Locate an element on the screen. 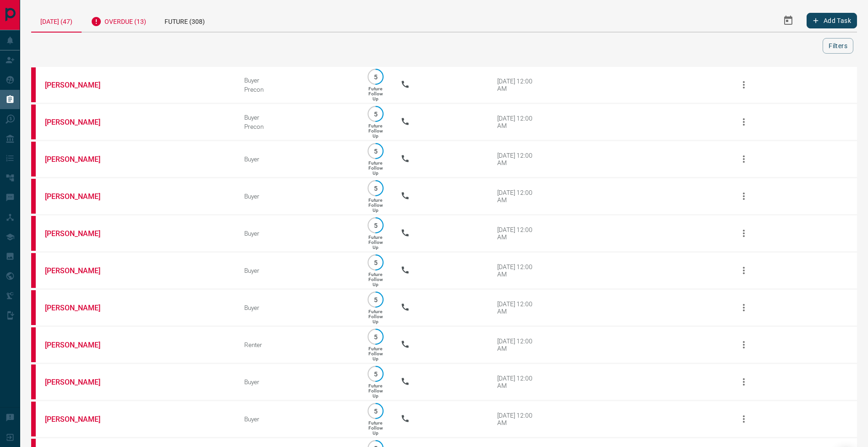  button: Add Task is located at coordinates (832, 21).